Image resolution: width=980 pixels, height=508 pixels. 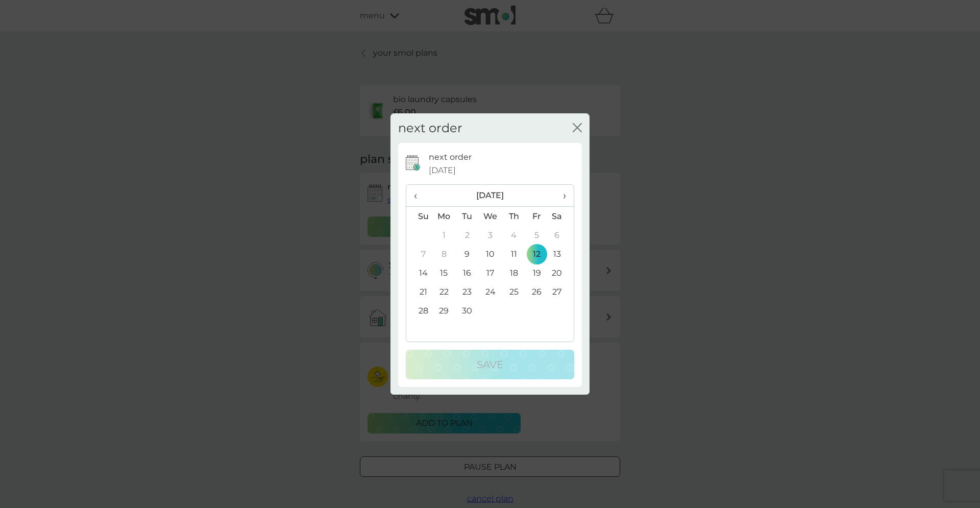 I want to click on td: 22, so click(x=444, y=291).